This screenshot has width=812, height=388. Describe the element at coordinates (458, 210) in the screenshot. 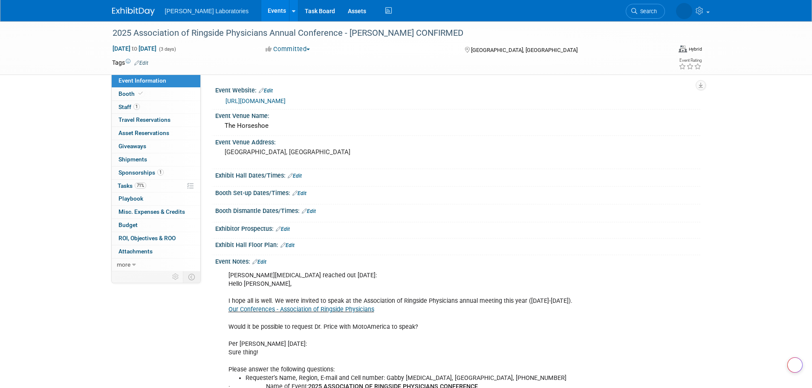

I see `div: Booth Dismantle Dates/Times:` at that location.